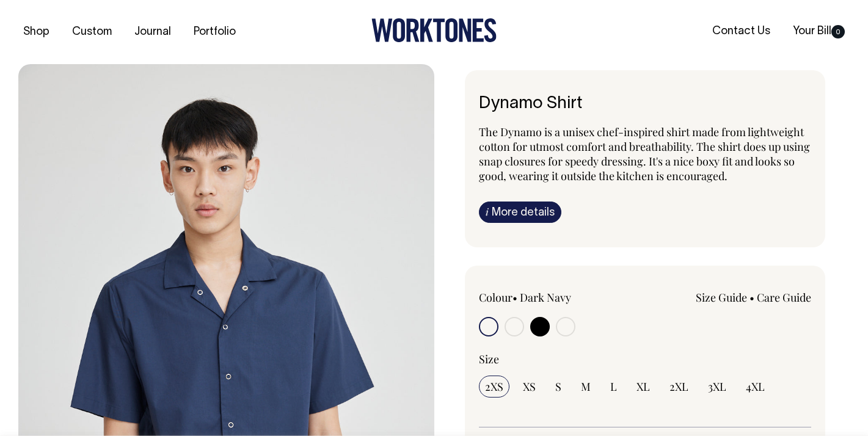 The image size is (868, 436). What do you see at coordinates (718, 386) in the screenshot?
I see `span: 3XL` at bounding box center [718, 386].